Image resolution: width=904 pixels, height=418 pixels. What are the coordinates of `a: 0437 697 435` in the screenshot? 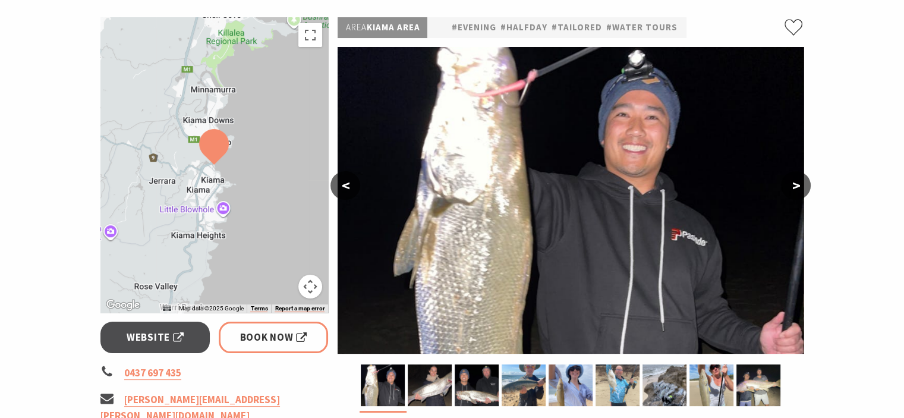 It's located at (153, 373).